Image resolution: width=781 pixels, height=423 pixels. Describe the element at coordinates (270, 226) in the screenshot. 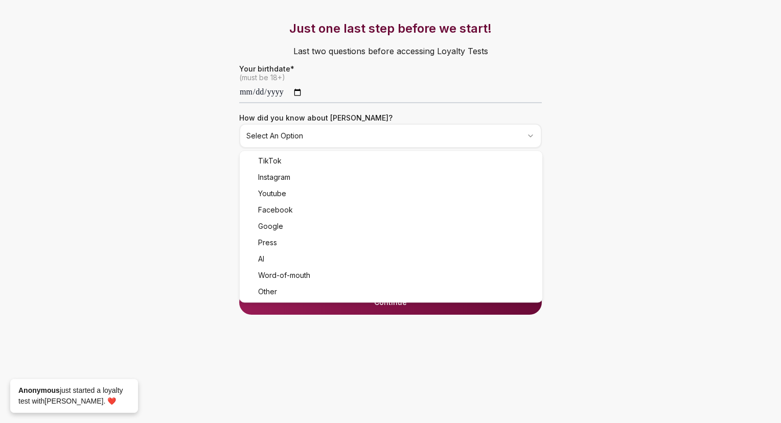

I see `span: Google` at that location.